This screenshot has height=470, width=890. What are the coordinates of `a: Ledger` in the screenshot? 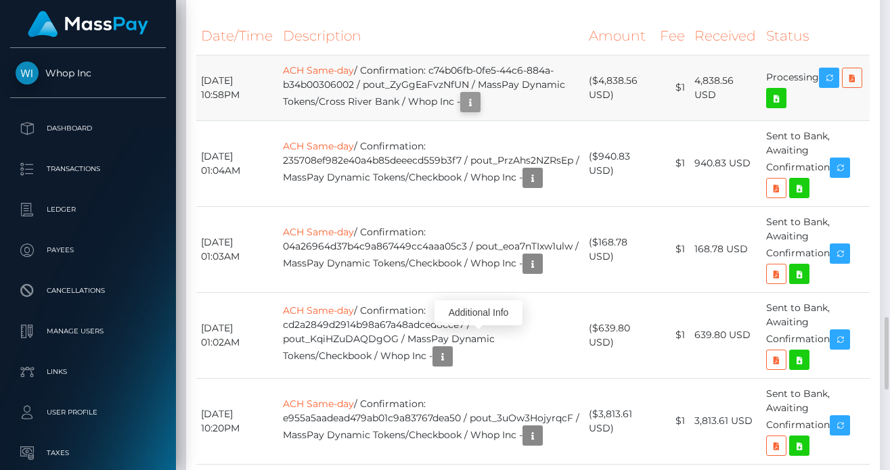 It's located at (88, 210).